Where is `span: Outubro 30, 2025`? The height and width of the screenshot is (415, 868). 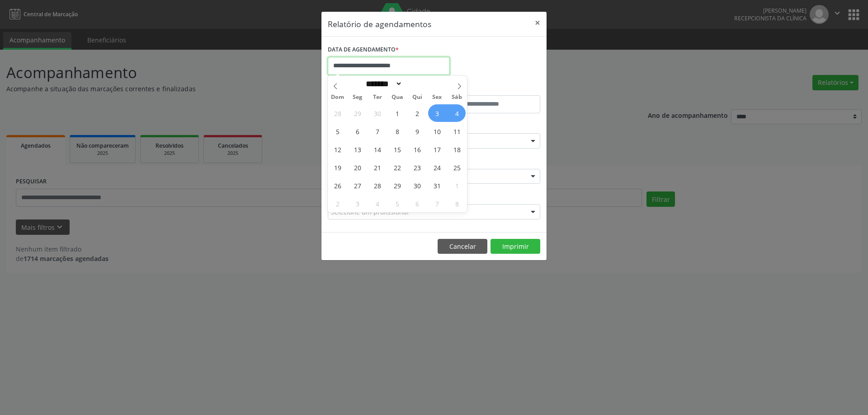 span: Outubro 30, 2025 is located at coordinates (417, 185).